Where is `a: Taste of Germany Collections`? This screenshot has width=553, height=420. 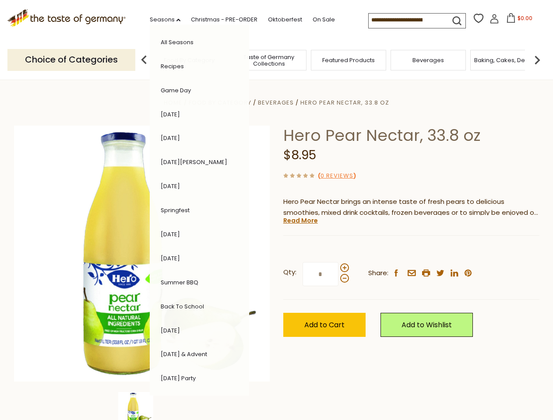 a: Taste of Germany Collections is located at coordinates (269, 60).